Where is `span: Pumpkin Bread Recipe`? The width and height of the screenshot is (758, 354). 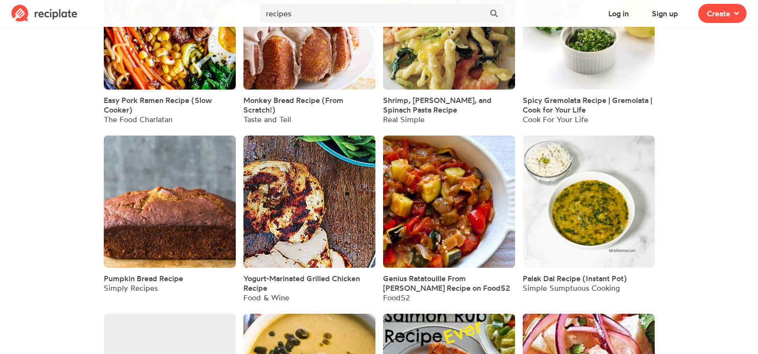 span: Pumpkin Bread Recipe is located at coordinates (144, 278).